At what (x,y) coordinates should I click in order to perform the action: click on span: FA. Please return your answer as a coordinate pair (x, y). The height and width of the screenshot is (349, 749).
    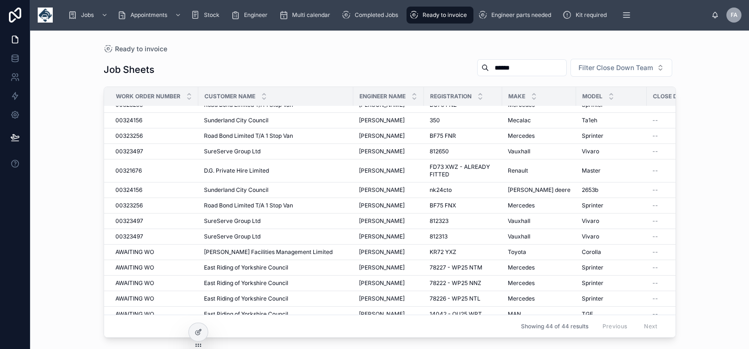
    Looking at the image, I should click on (734, 15).